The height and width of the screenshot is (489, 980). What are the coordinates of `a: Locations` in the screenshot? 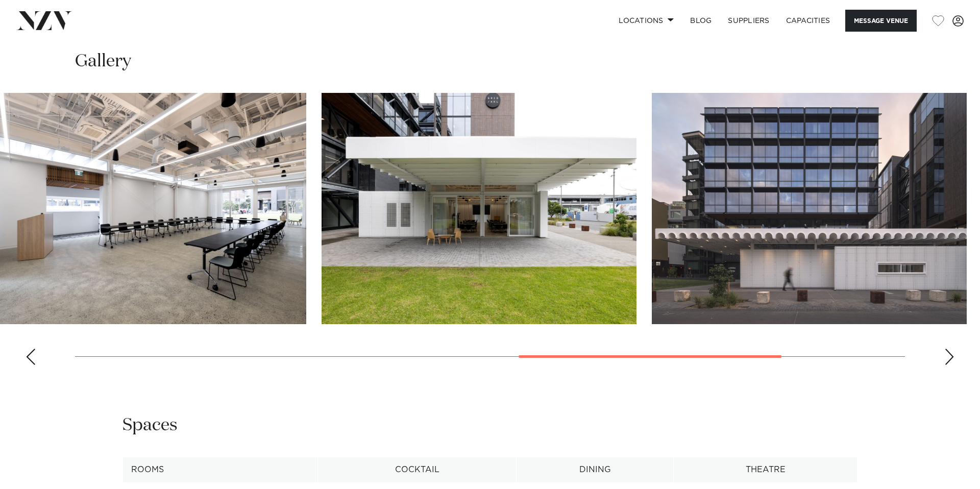 It's located at (646, 21).